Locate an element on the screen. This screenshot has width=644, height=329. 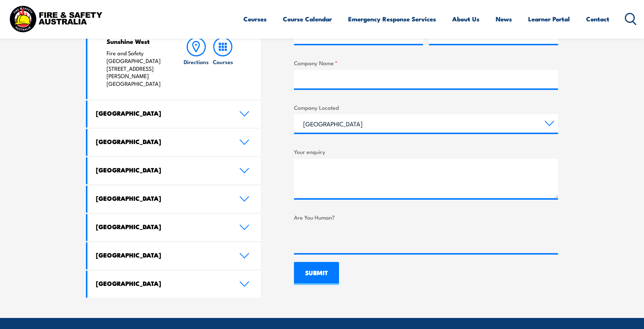
label: Company Located is located at coordinates (426, 107).